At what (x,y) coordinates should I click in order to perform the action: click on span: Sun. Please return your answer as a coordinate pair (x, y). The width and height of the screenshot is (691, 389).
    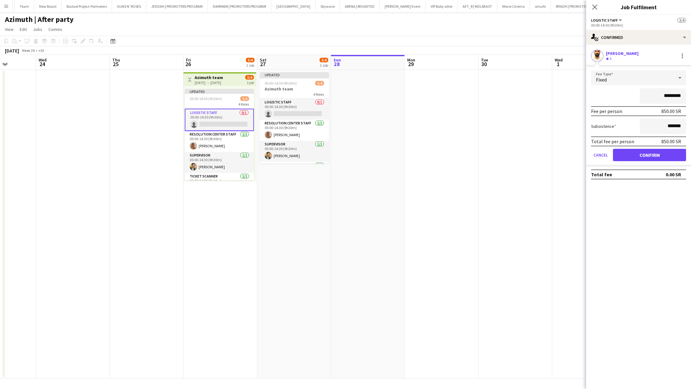
    Looking at the image, I should click on (337, 60).